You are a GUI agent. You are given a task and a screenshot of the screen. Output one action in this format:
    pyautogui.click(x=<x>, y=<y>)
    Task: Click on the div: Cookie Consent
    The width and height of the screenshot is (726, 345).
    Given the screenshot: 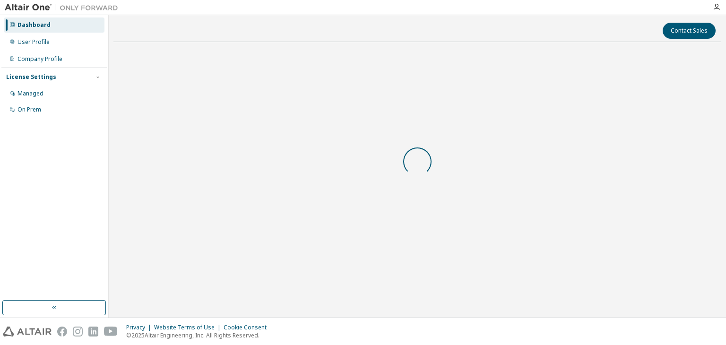 What is the action you would take?
    pyautogui.click(x=248, y=327)
    